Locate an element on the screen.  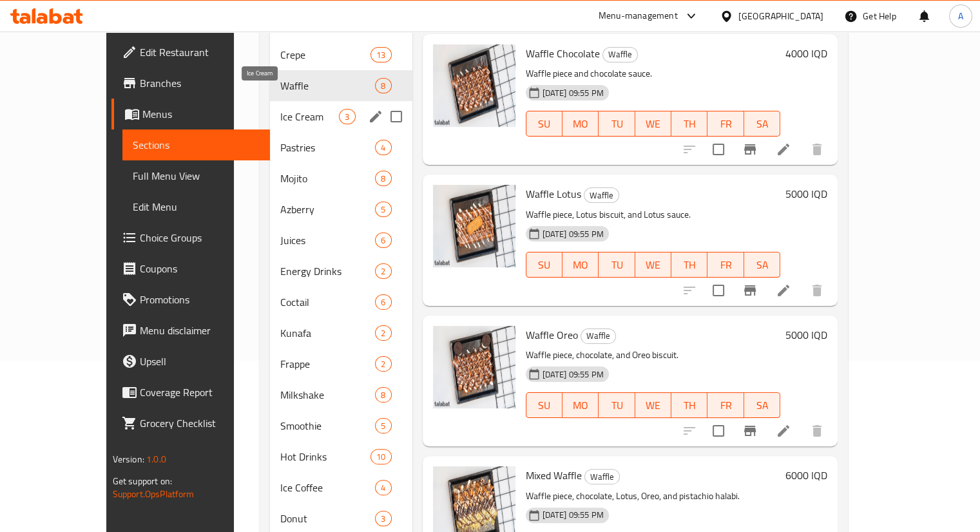
button: SU is located at coordinates (544, 405).